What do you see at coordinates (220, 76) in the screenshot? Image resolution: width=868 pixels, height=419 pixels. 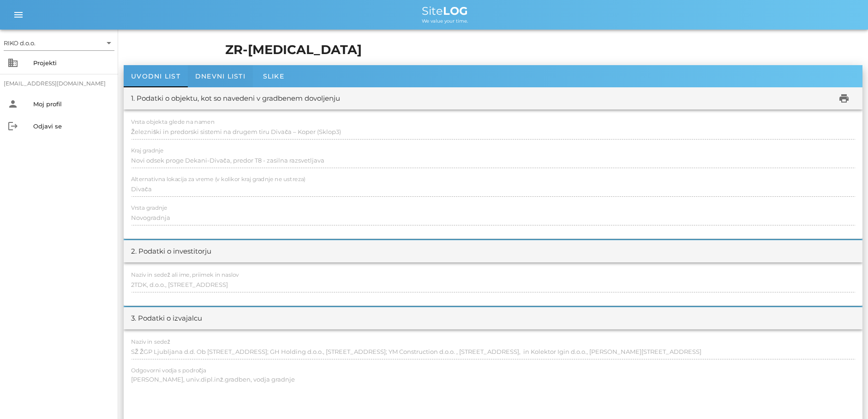 I see `span: Dnevni listi` at bounding box center [220, 76].